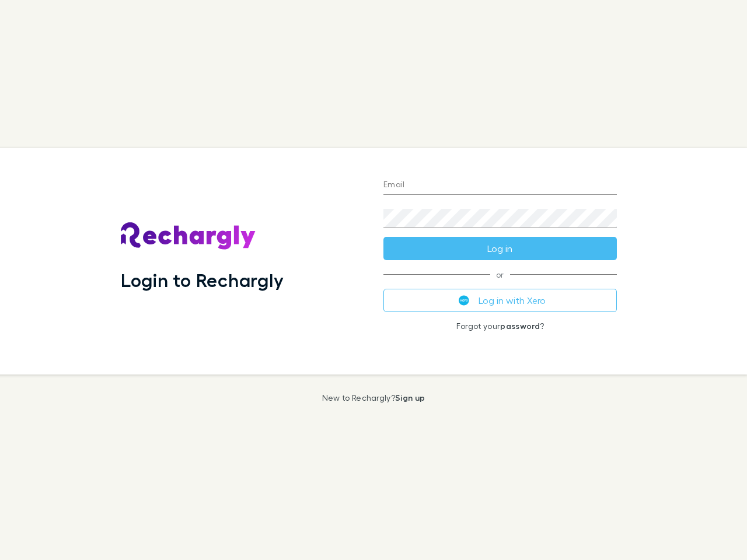 This screenshot has width=747, height=560. Describe the element at coordinates (374, 398) in the screenshot. I see `p: New to Rechargly?` at that location.